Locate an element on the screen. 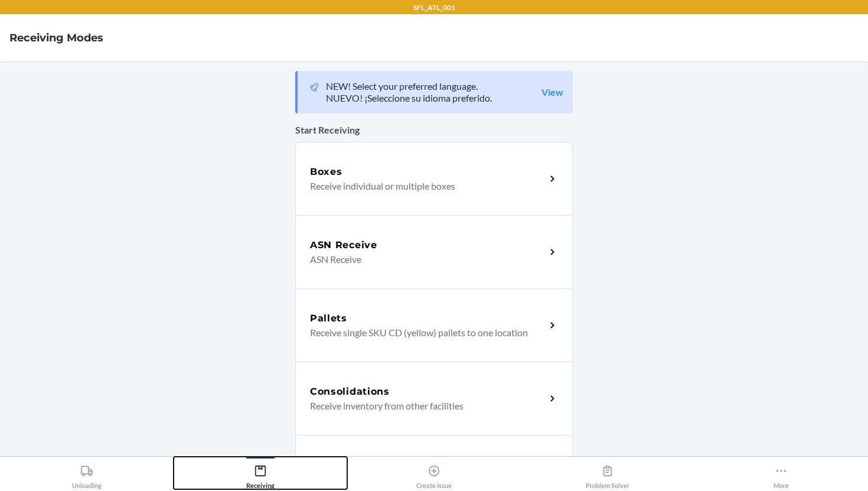 This screenshot has height=491, width=868. div: More is located at coordinates (781, 474).